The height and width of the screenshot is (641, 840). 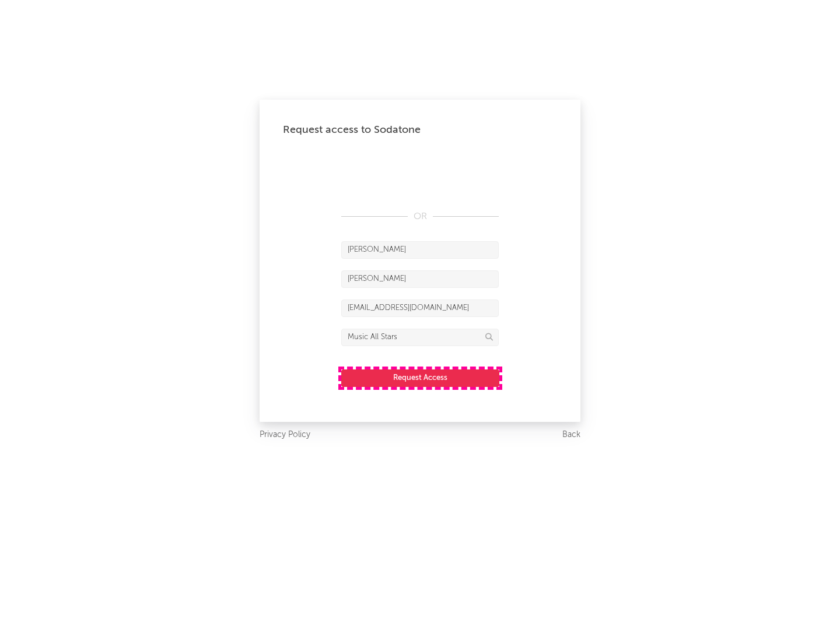 What do you see at coordinates (420, 279) in the screenshot?
I see `input: Last Name` at bounding box center [420, 279].